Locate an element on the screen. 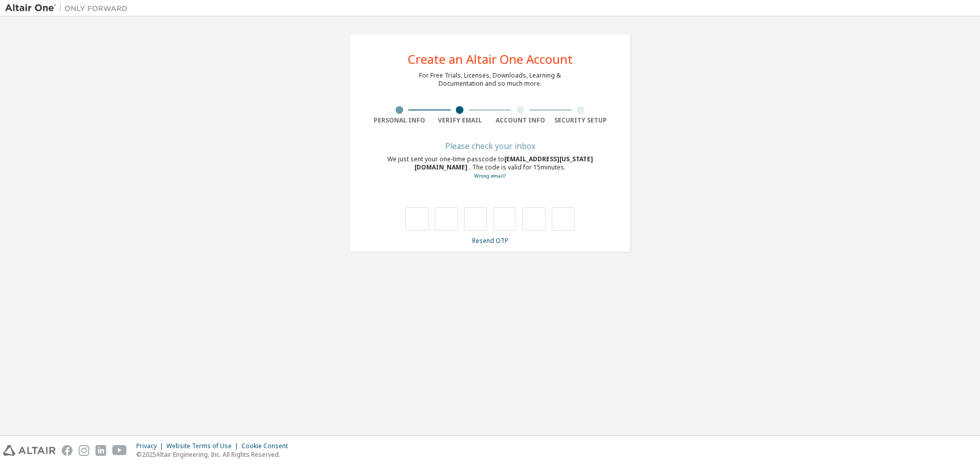  div: We just sent your one-time passcode to . The code is valid for 15 minutes. is located at coordinates (490, 168).